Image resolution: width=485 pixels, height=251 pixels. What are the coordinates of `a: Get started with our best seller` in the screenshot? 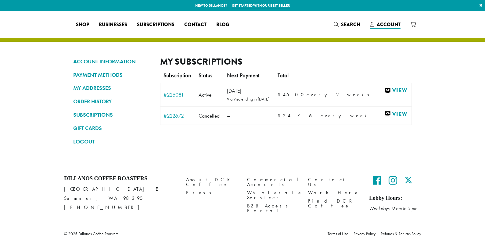 It's located at (261, 5).